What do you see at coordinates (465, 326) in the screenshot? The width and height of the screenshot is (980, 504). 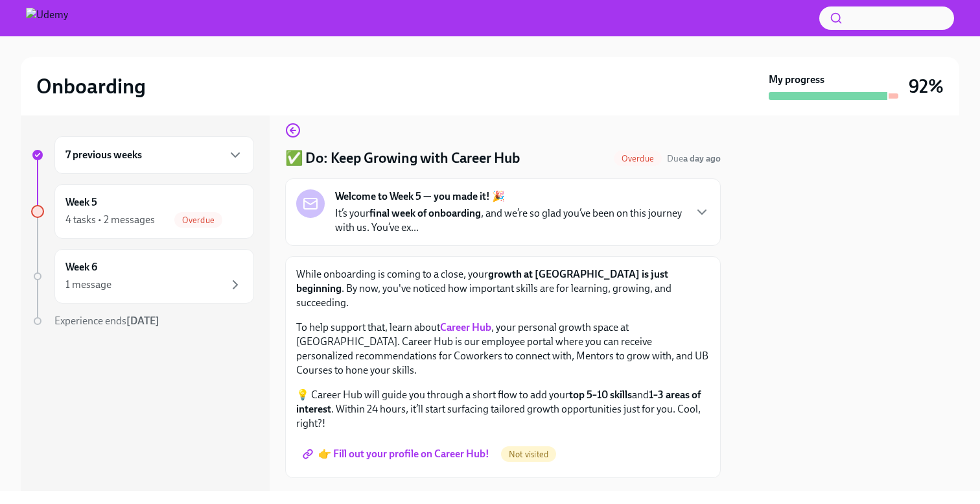 I see `strong: Career Hub` at bounding box center [465, 326].